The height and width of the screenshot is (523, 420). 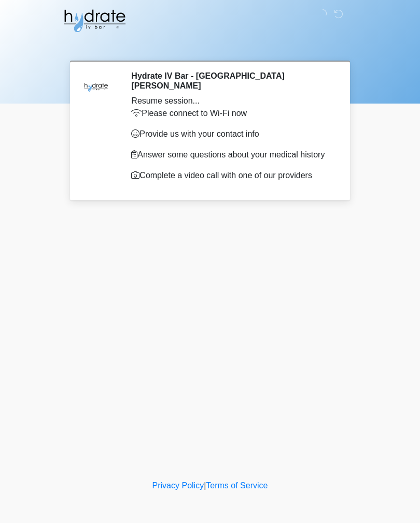 What do you see at coordinates (96, 86) in the screenshot?
I see `img: Agent Avatar` at bounding box center [96, 86].